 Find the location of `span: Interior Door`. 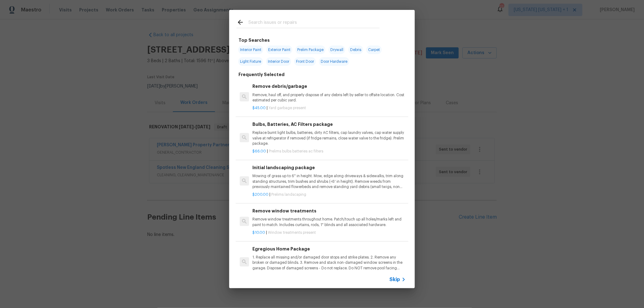

span: Interior Door is located at coordinates (278, 62).